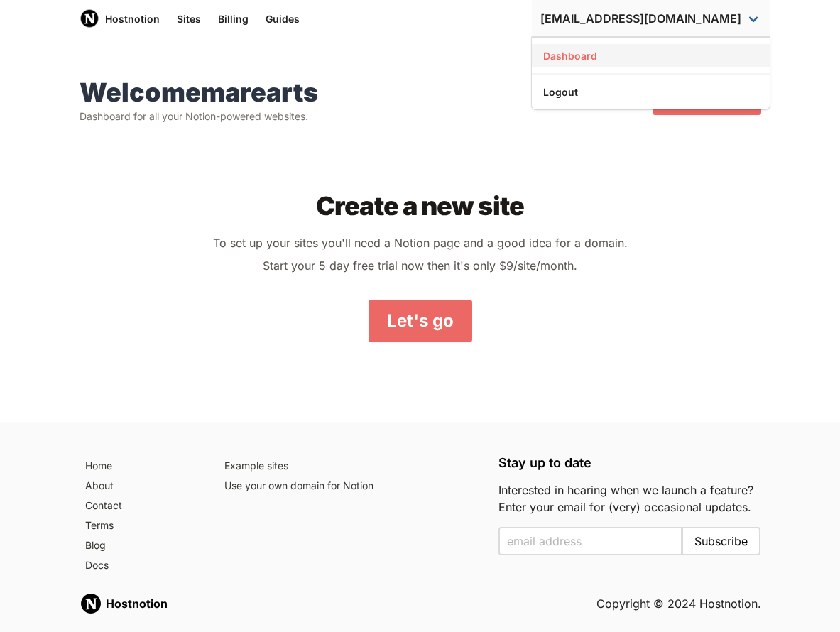 Image resolution: width=840 pixels, height=632 pixels. What do you see at coordinates (350, 486) in the screenshot?
I see `a: Use your own domain for Notion` at bounding box center [350, 486].